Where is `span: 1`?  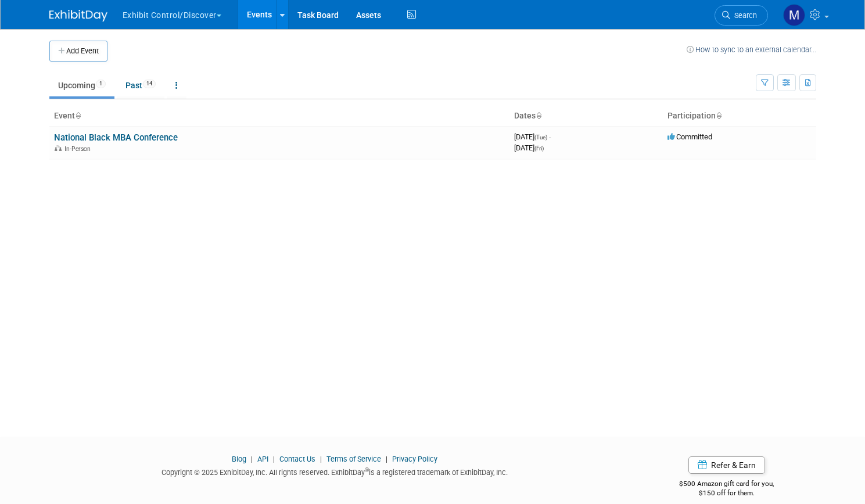 span: 1 is located at coordinates (100, 83).